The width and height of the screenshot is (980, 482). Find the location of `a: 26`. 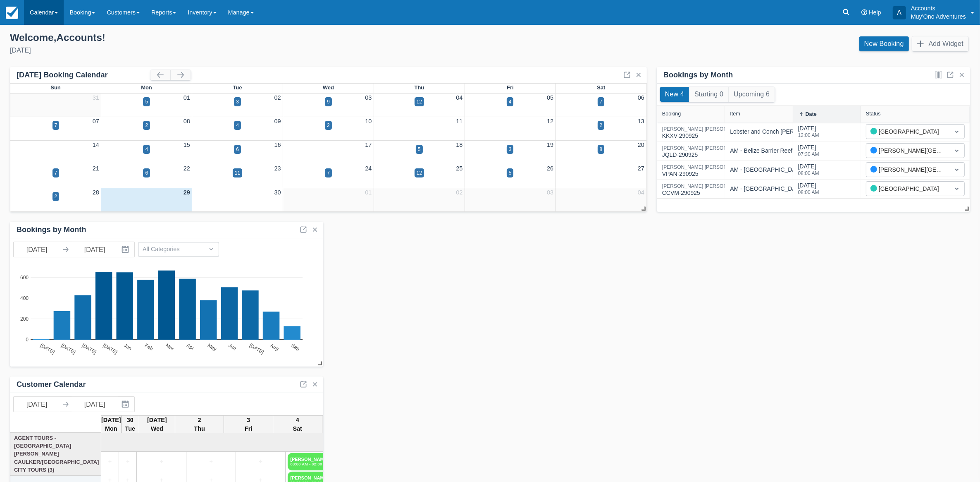

a: 26 is located at coordinates (550, 168).